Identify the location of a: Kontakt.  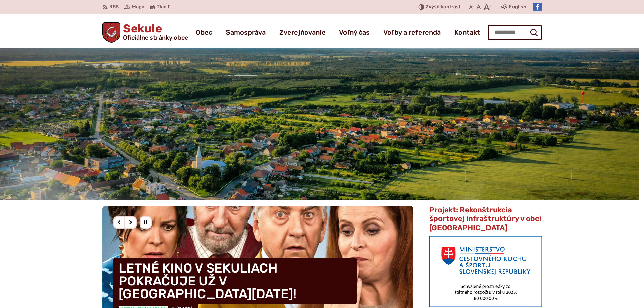
(467, 32).